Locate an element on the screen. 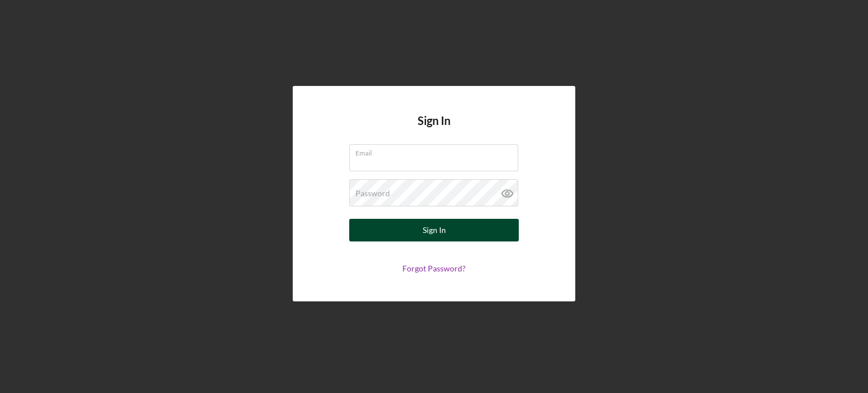 This screenshot has height=393, width=868. button: Sign In is located at coordinates (434, 230).